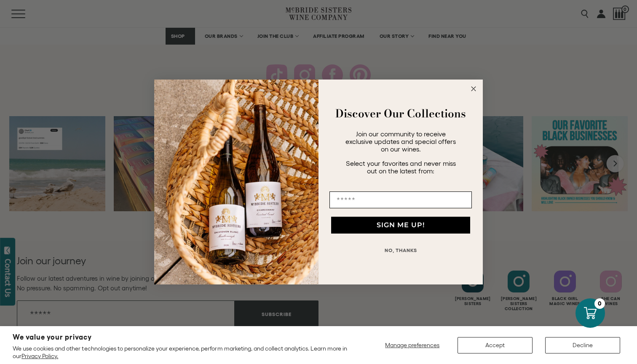 This screenshot has height=364, width=637. What do you see at coordinates (400, 225) in the screenshot?
I see `button: SIGN ME UP!` at bounding box center [400, 225].